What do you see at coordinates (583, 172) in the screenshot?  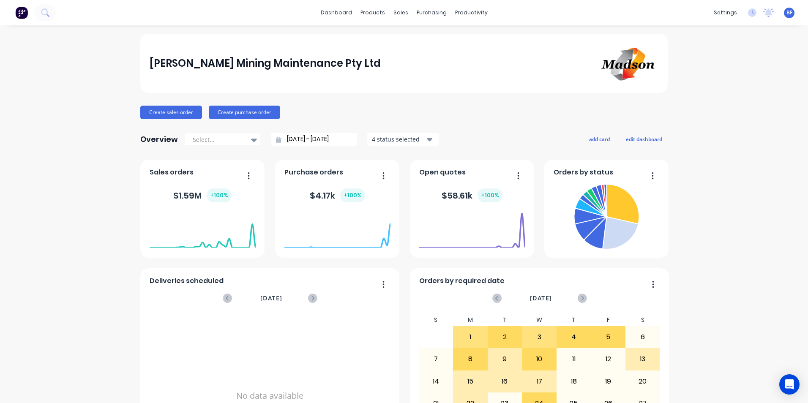 I see `span: Orders by status` at bounding box center [583, 172].